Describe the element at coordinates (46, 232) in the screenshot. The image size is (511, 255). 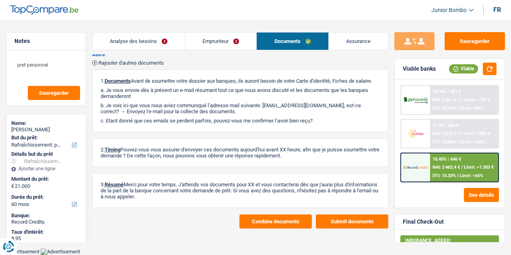
I see `div: Taux d'intérêt:` at that location.